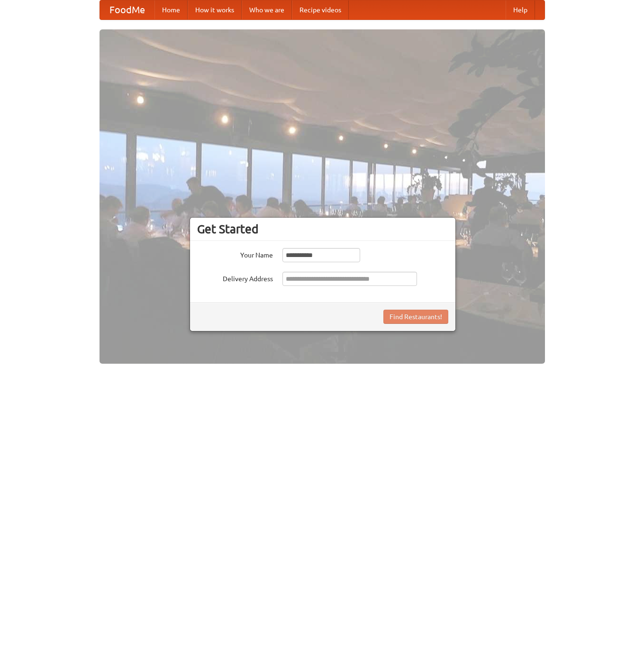 This screenshot has height=671, width=644. Describe the element at coordinates (127, 10) in the screenshot. I see `a: FoodMe` at that location.